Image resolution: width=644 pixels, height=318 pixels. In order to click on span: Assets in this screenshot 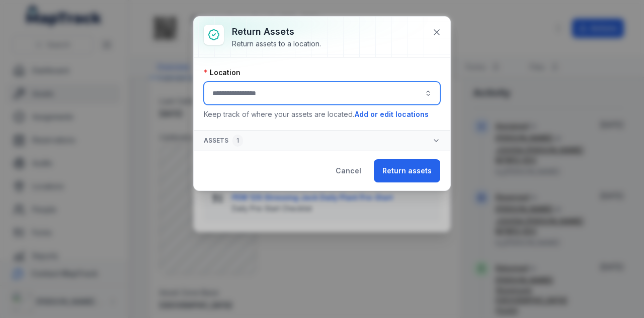, I will do `click(223, 140)`.